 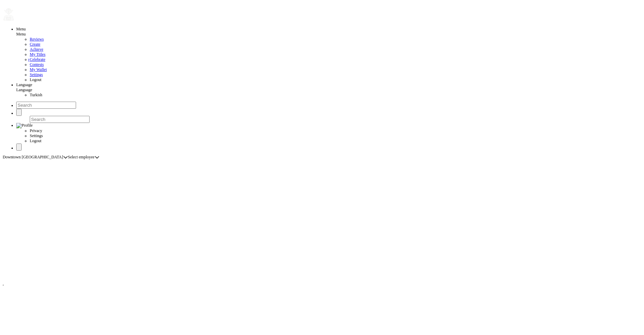 I want to click on a: Menu, so click(x=21, y=29).